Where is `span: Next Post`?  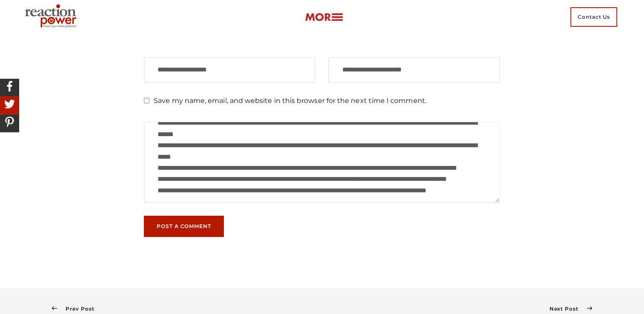
span: Next Post is located at coordinates (568, 308).